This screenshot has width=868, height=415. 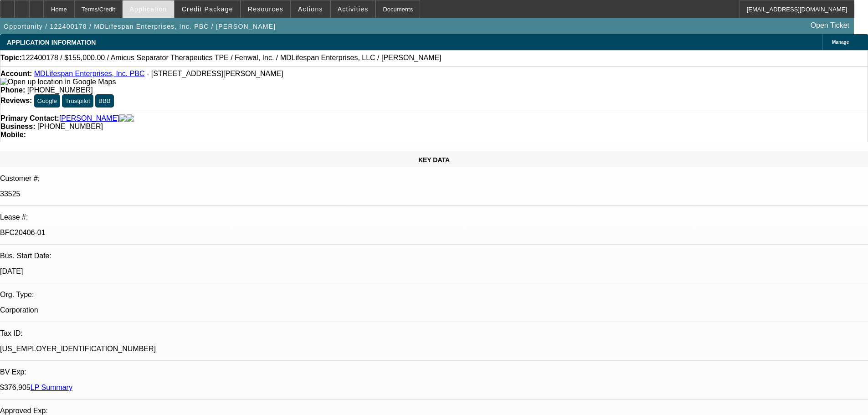 I want to click on button: Activities, so click(x=353, y=9).